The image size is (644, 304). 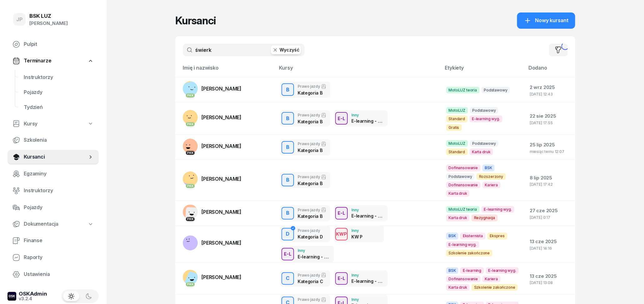 What do you see at coordinates (59, 275) in the screenshot?
I see `span: Ustawienia` at bounding box center [59, 275].